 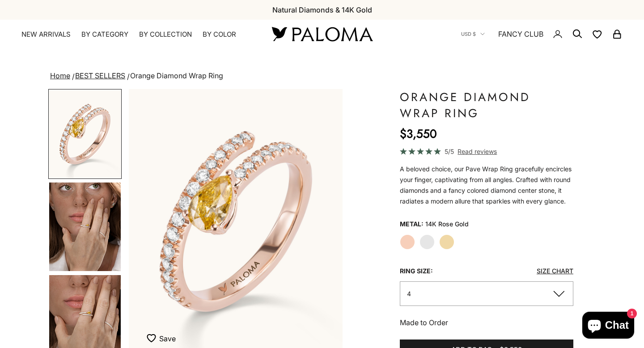 What do you see at coordinates (555, 271) in the screenshot?
I see `a: Size Chart` at bounding box center [555, 271].